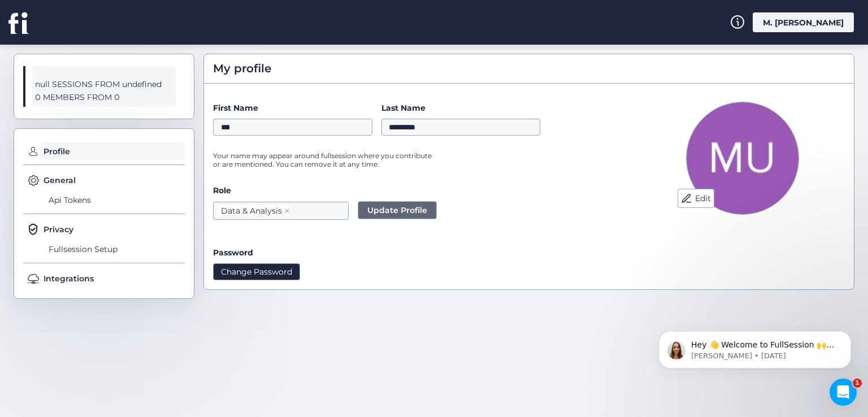 The height and width of the screenshot is (417, 868). I want to click on div: Data & Analysis, so click(252, 211).